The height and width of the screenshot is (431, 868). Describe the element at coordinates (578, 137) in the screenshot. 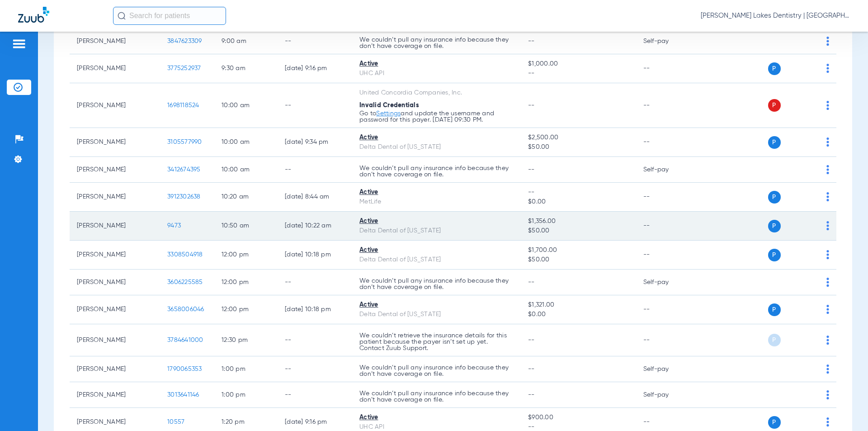

I see `span: $2,500.00` at that location.